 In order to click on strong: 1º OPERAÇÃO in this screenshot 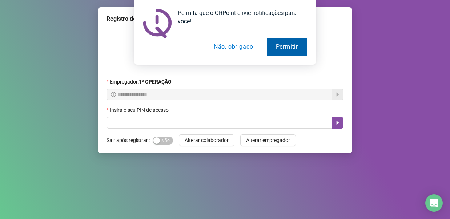, I will do `click(155, 82)`.